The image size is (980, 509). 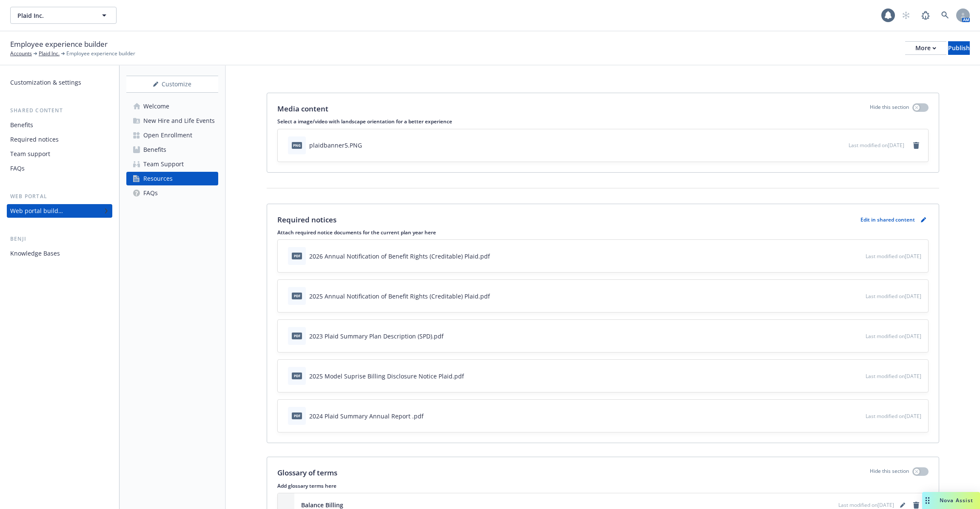 I want to click on div: Required notices, so click(x=35, y=140).